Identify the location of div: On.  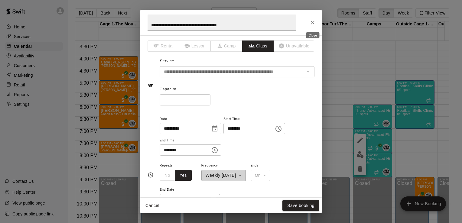
(261, 175).